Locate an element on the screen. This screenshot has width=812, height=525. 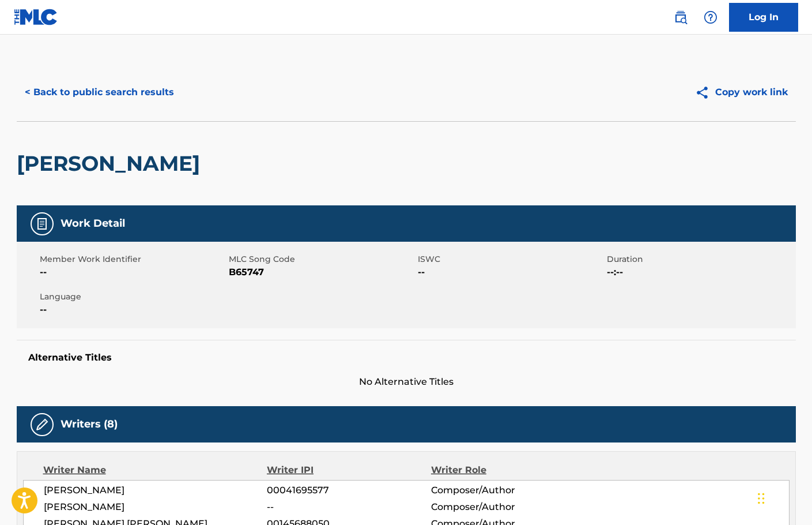
span: Duration is located at coordinates (699, 259).